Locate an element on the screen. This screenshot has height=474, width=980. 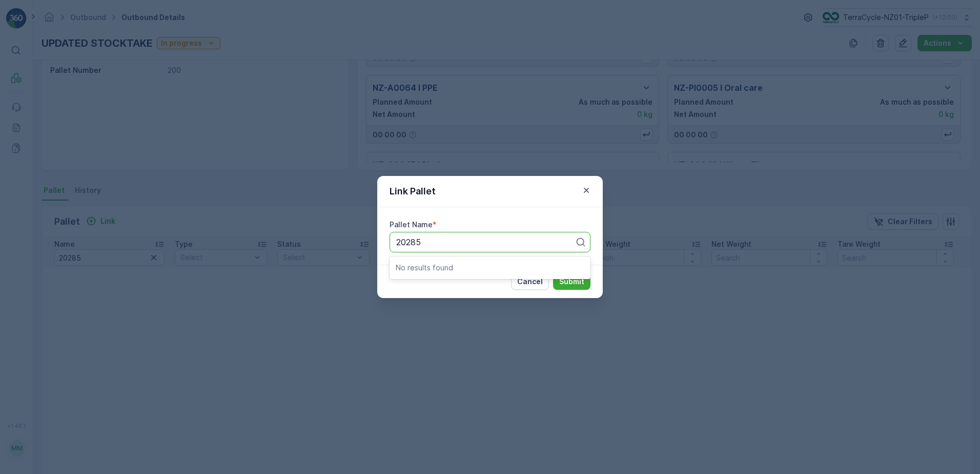
p: Link Pallet is located at coordinates (412, 191).